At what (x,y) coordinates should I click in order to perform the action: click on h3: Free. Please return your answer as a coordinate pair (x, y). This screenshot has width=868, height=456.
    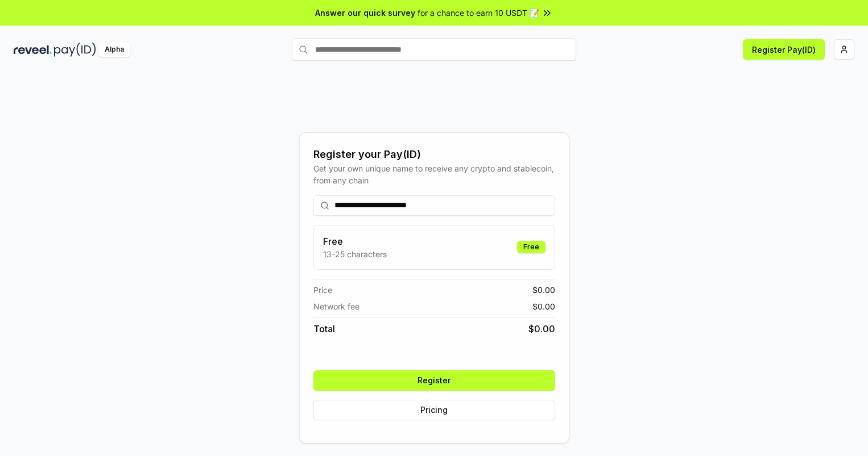
    Looking at the image, I should click on (355, 242).